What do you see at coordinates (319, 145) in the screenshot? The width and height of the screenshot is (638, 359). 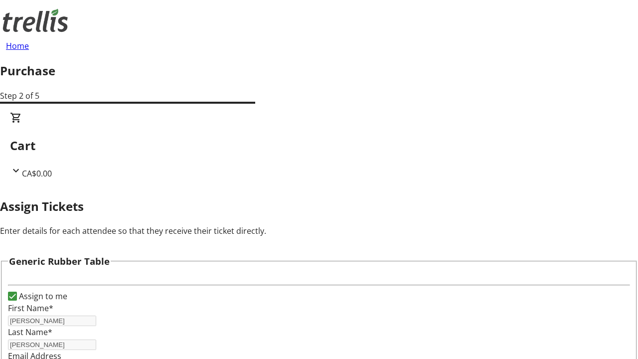 I see `div: CartCA$0.00` at bounding box center [319, 145].